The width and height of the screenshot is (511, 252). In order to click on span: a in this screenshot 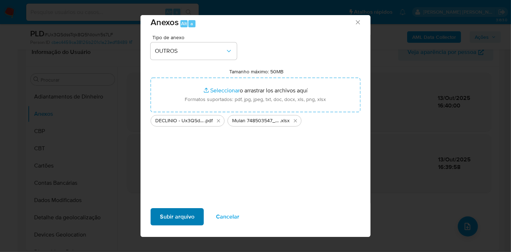, I will do `click(191, 23)`.